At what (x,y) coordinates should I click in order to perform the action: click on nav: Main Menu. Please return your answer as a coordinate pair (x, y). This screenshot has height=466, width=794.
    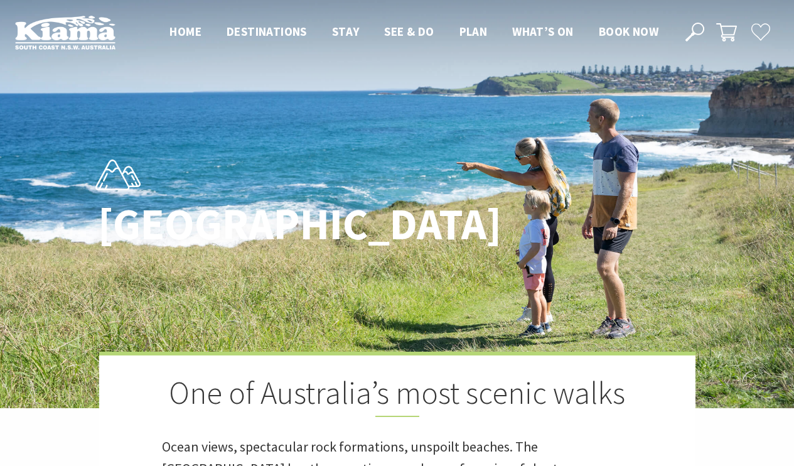
    Looking at the image, I should click on (414, 32).